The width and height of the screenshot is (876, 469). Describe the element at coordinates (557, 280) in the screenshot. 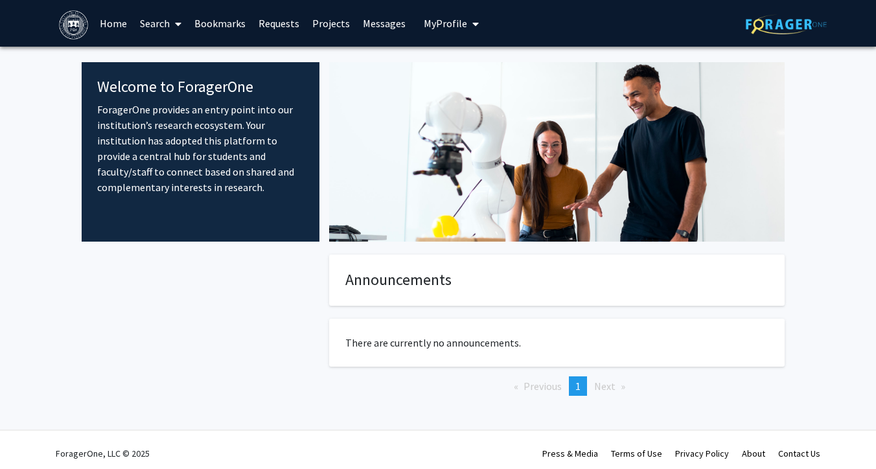

I see `h4: Announcements` at that location.